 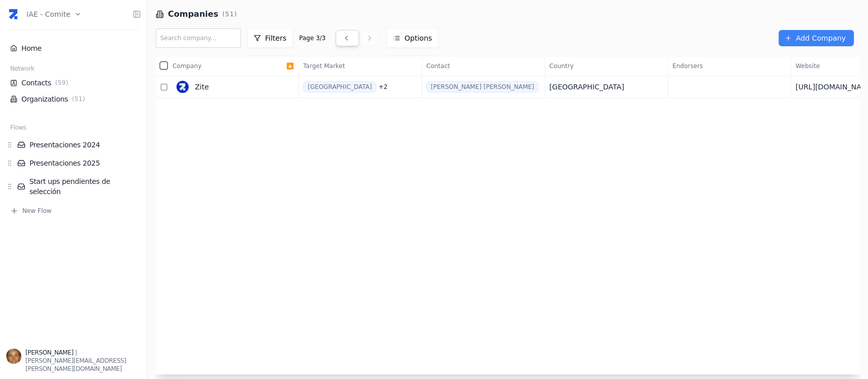 What do you see at coordinates (54, 14) in the screenshot?
I see `button: IAE - Comite` at bounding box center [54, 14].